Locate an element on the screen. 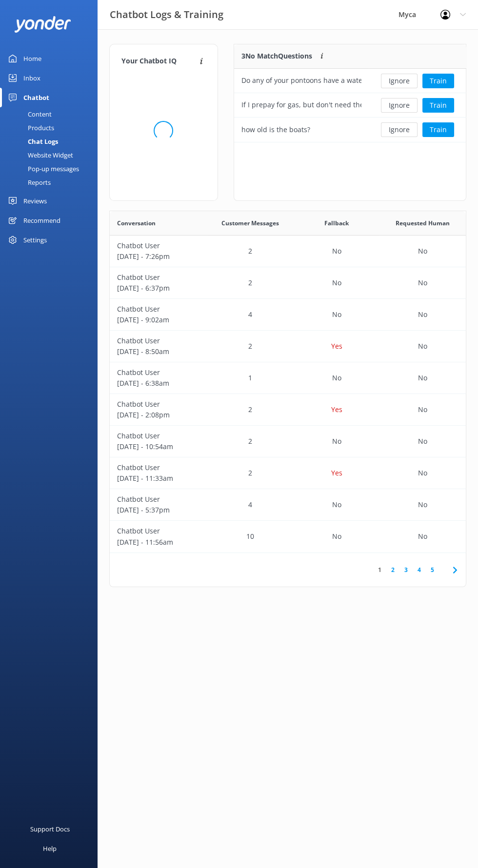  div: Website Widget is located at coordinates (39, 155).